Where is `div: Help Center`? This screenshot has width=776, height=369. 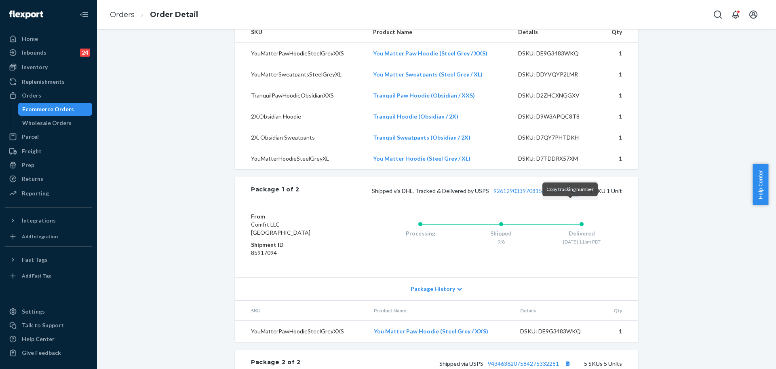 div: Help Center is located at coordinates (38, 339).